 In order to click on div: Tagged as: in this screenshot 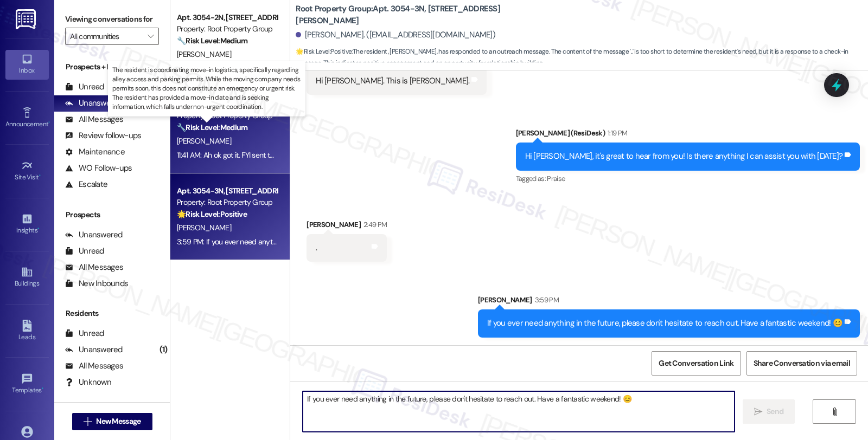, I will do `click(688, 178)`.